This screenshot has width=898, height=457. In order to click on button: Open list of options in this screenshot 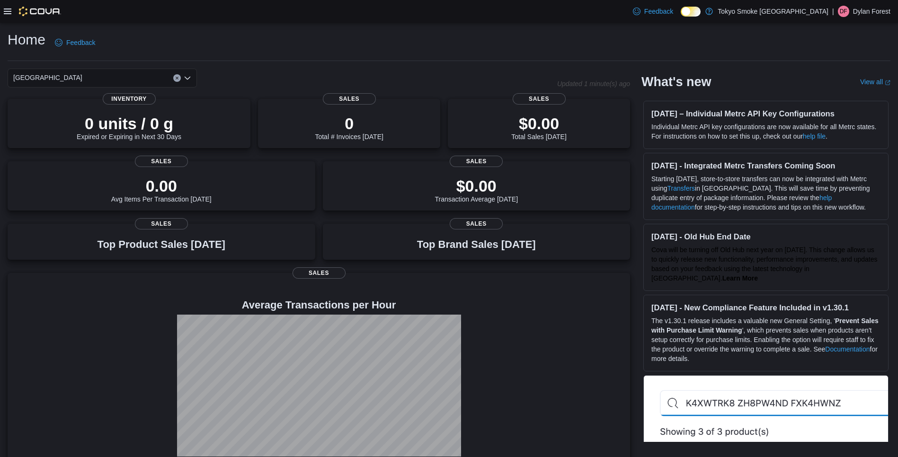, I will do `click(187, 78)`.